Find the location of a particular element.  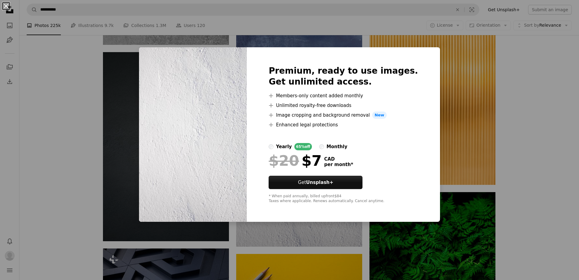

input: yearly65%off is located at coordinates (271, 146).